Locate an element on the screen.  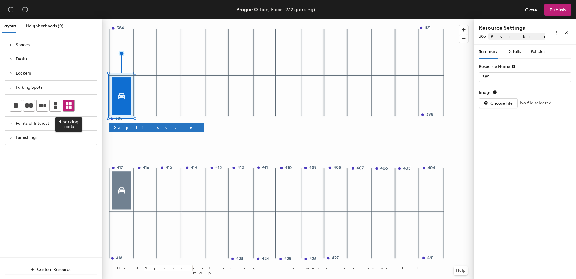
span: Parking Spots is located at coordinates (55, 87).